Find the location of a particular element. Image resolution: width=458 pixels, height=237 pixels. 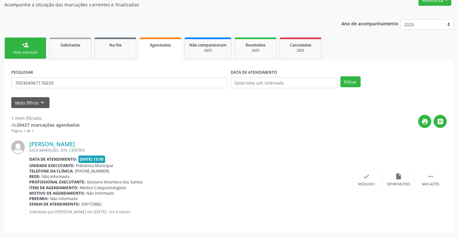

label: PESQUISAR is located at coordinates (22, 72).